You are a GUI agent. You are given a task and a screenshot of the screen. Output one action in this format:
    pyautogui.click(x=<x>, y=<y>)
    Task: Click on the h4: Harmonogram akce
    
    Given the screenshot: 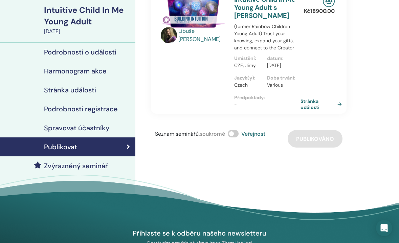 What is the action you would take?
    pyautogui.click(x=75, y=71)
    